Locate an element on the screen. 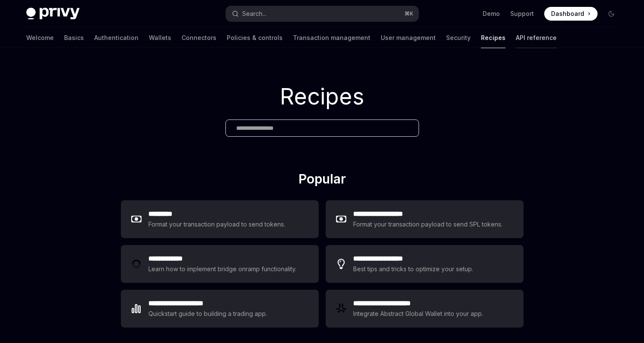  a: Transaction management is located at coordinates (332, 38).